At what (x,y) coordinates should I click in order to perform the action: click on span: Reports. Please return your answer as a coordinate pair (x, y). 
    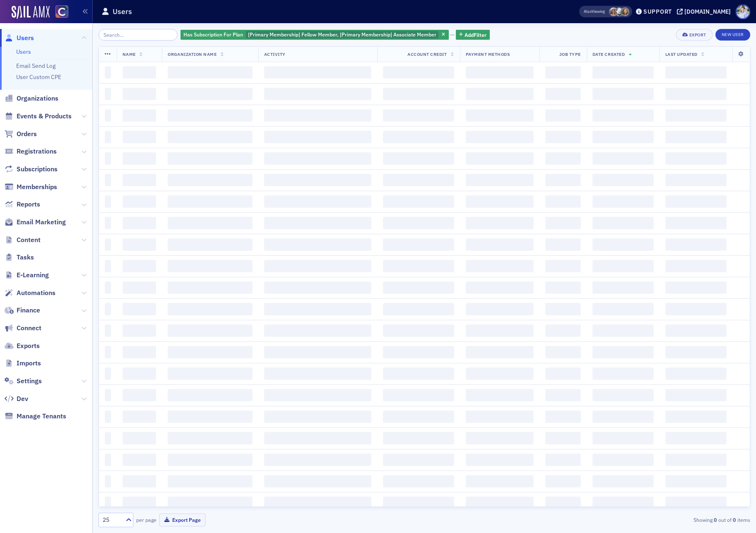
    Looking at the image, I should click on (28, 204).